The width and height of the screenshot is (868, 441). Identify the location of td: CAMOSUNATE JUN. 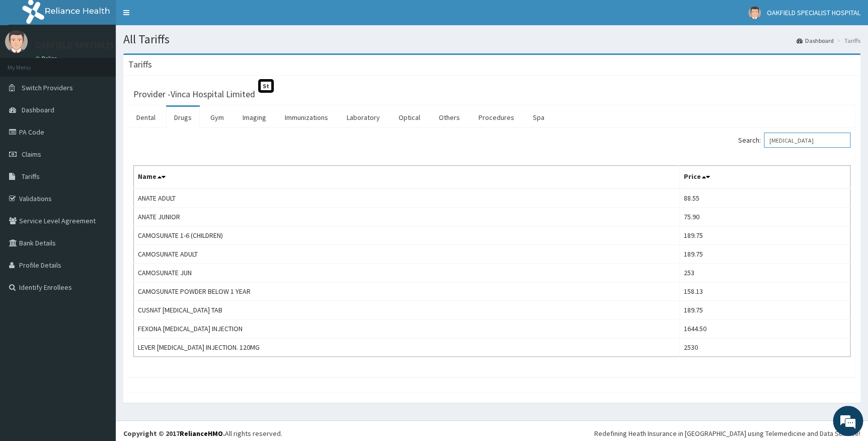
(407, 272).